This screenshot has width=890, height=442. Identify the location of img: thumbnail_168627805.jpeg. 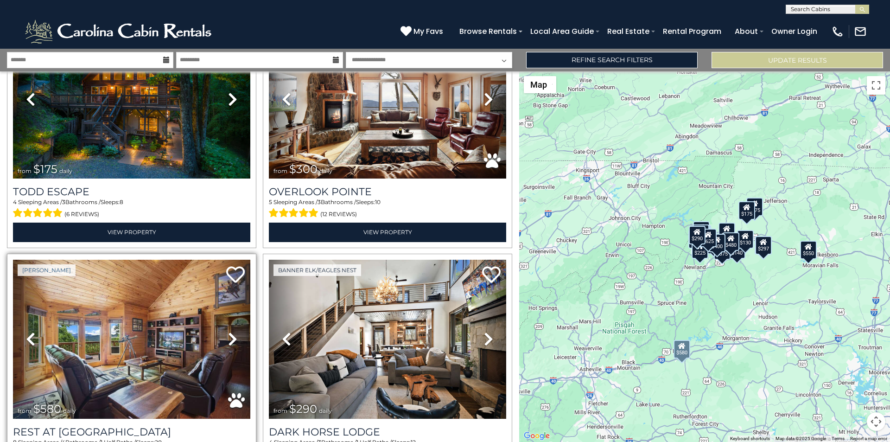
(132, 99).